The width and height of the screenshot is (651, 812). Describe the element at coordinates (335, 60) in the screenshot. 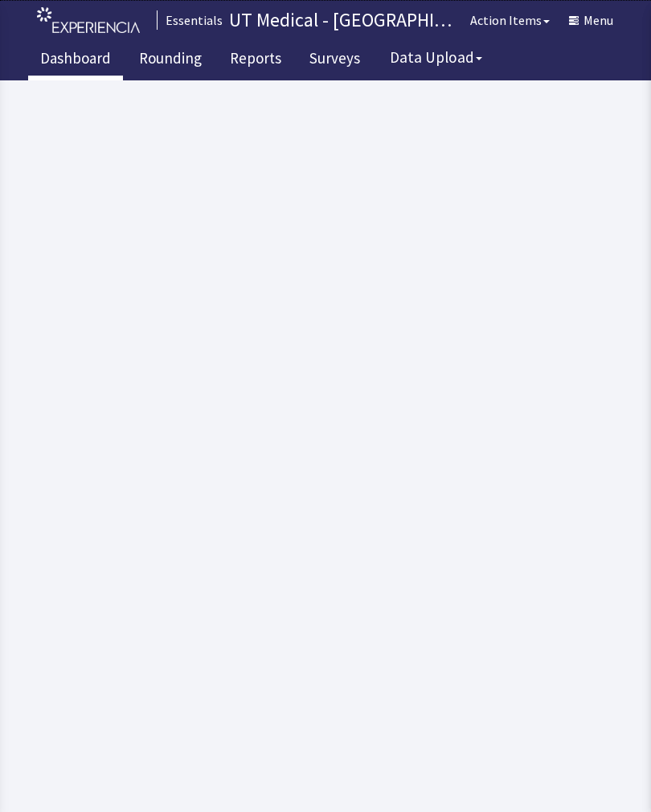

I see `a: Surveys` at that location.